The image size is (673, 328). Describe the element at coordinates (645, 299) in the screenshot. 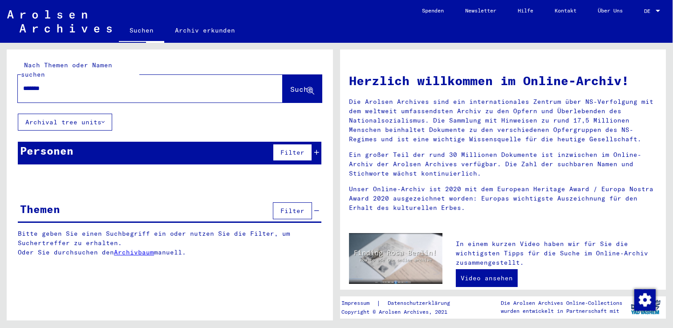

I see `div: Zustimmung ändern` at that location.